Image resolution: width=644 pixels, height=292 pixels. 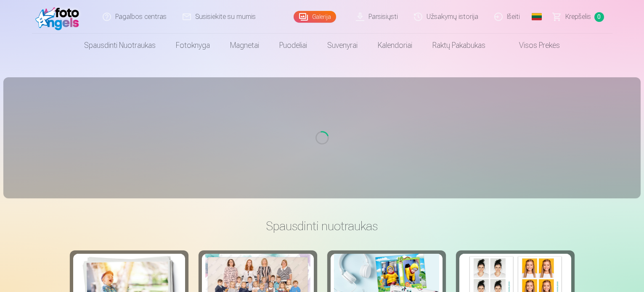 What do you see at coordinates (120, 45) in the screenshot?
I see `a: Spausdinti nuotraukas` at bounding box center [120, 45].